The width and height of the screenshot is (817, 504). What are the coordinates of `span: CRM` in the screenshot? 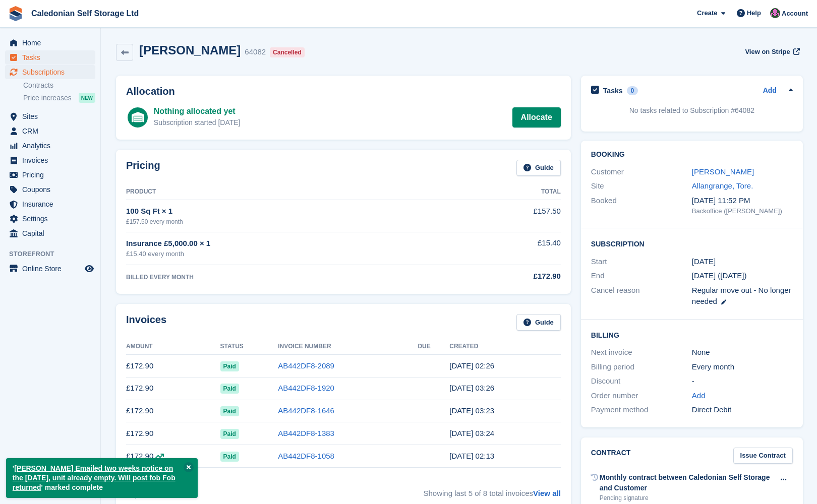 It's located at (53, 131).